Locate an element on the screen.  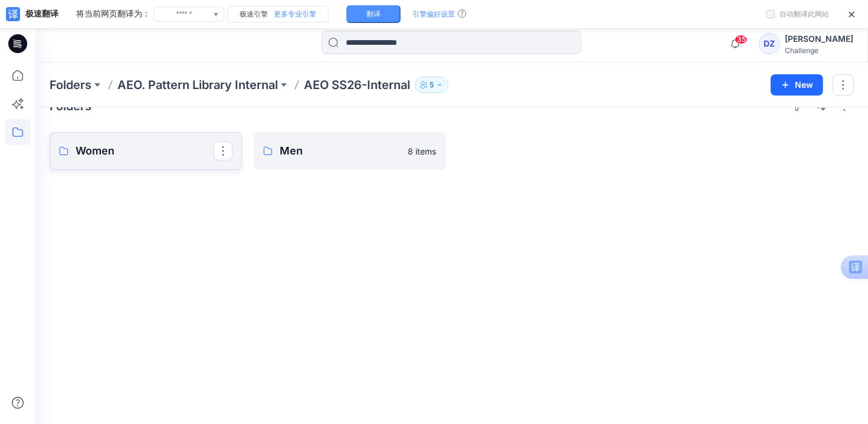
div: DZ is located at coordinates (770, 43).